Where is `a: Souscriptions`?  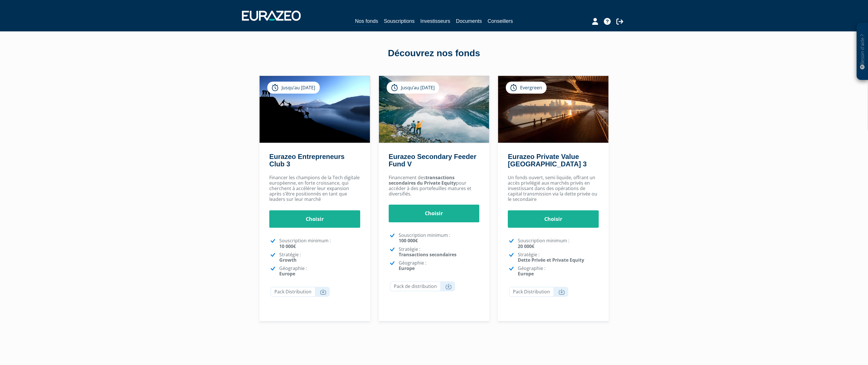 a: Souscriptions is located at coordinates (399, 21).